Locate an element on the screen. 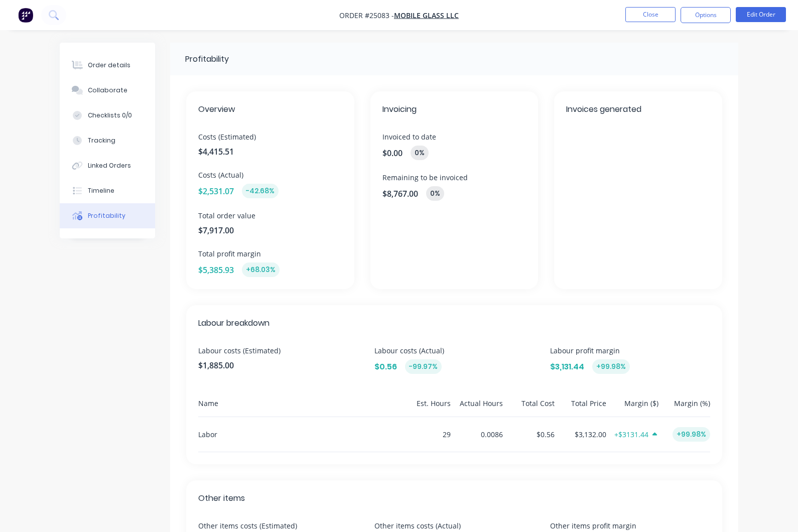  span: Mobile Glass LLC is located at coordinates (426, 15).